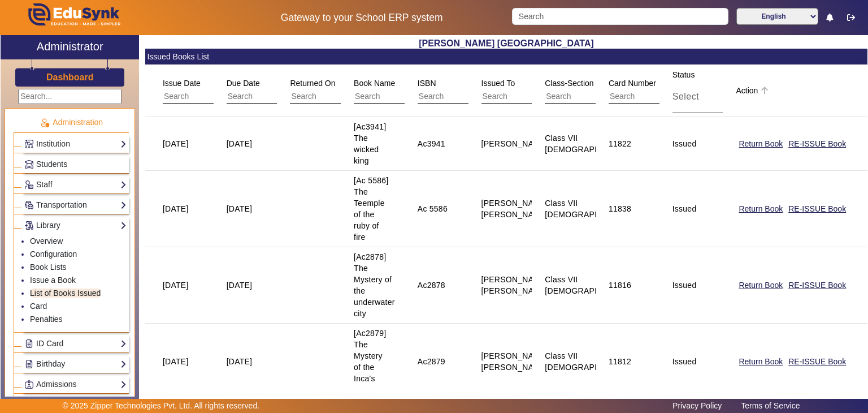 Image resolution: width=868 pixels, height=413 pixels. I want to click on a: Card, so click(39, 305).